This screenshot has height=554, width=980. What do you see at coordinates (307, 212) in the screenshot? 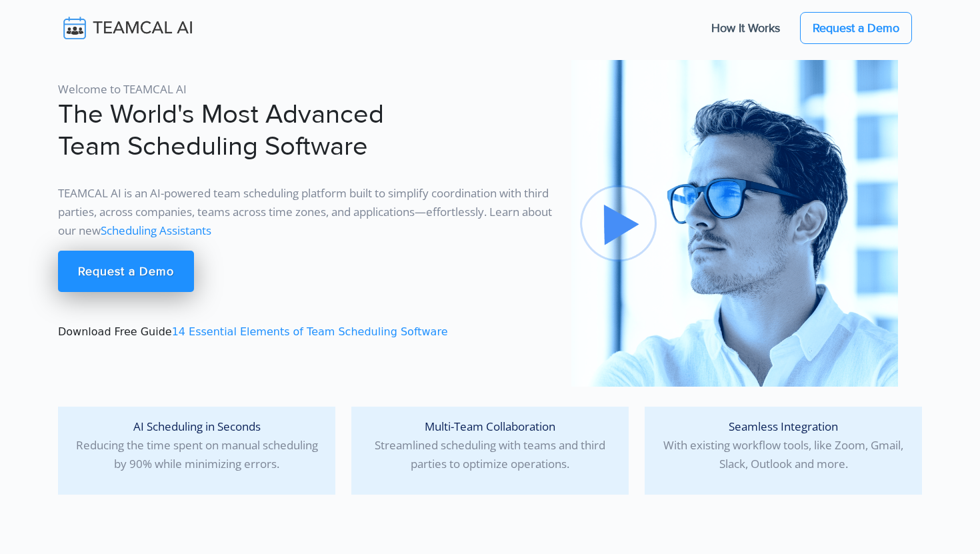
I see `p: TEAMCAL AI is an AI-powered team scheduling platform built to simplify coordination with third pa...` at bounding box center [307, 212].